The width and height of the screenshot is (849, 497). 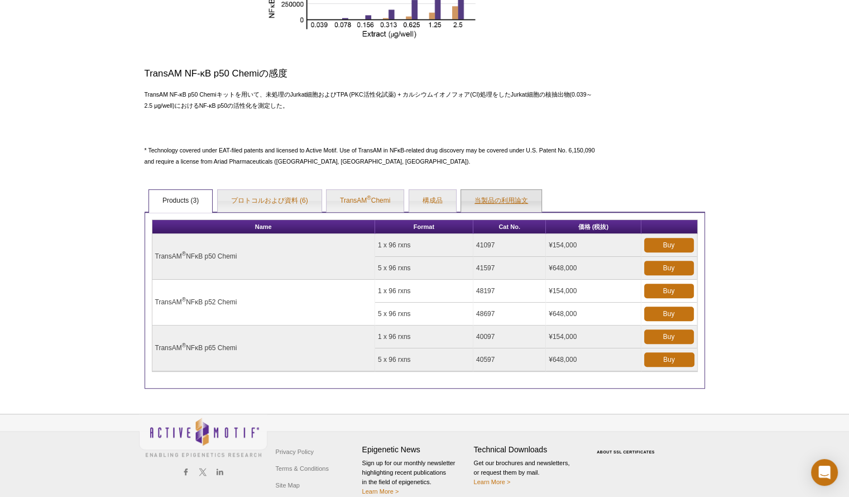 I want to click on td: 41597, so click(x=510, y=268).